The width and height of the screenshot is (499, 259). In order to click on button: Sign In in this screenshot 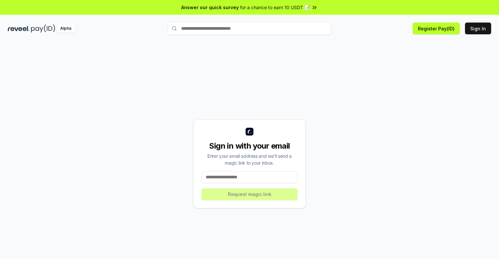, I will do `click(478, 28)`.